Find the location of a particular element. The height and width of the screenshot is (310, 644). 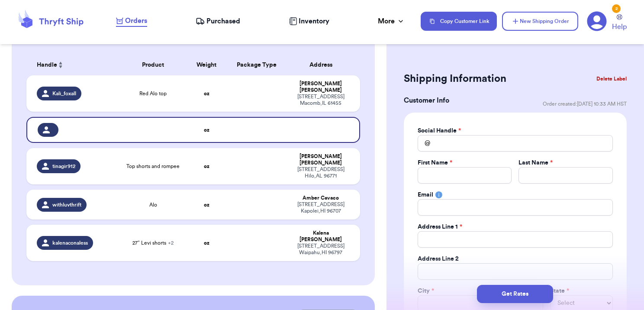

span: 27” Levi shorts is located at coordinates (153, 243).